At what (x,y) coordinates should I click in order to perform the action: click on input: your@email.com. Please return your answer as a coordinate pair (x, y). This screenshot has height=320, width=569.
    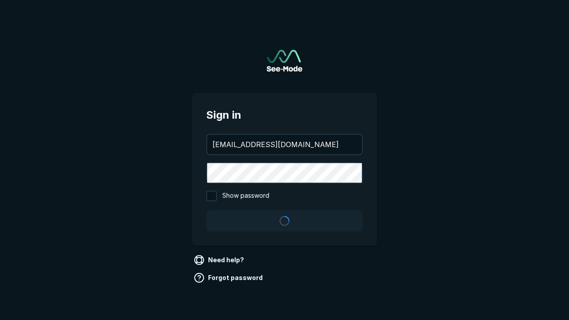
    Looking at the image, I should click on (284, 144).